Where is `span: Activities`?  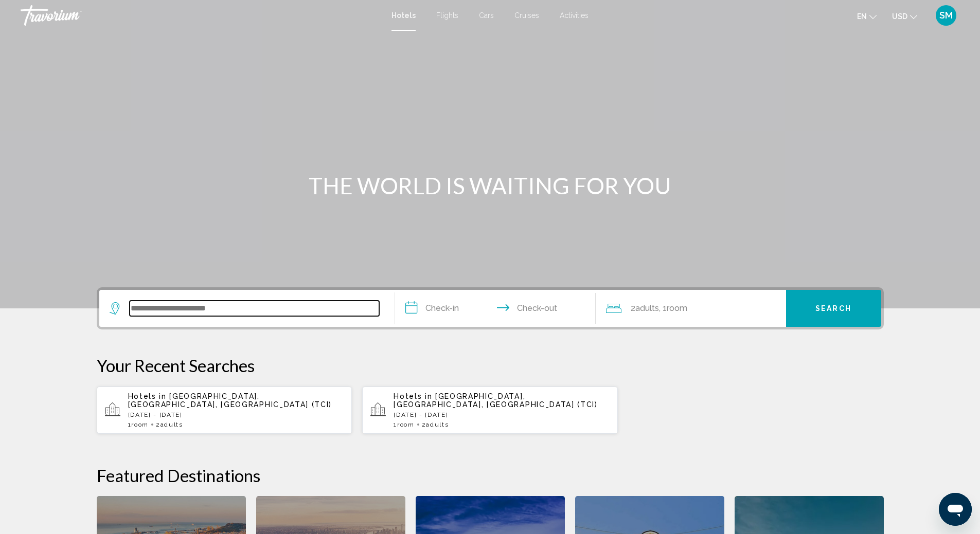 span: Activities is located at coordinates (574, 15).